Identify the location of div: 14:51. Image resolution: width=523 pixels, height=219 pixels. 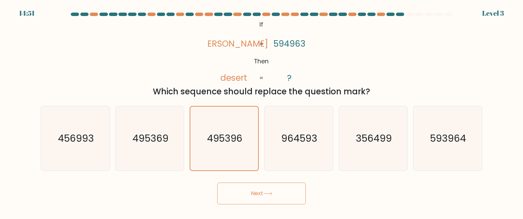
(27, 13).